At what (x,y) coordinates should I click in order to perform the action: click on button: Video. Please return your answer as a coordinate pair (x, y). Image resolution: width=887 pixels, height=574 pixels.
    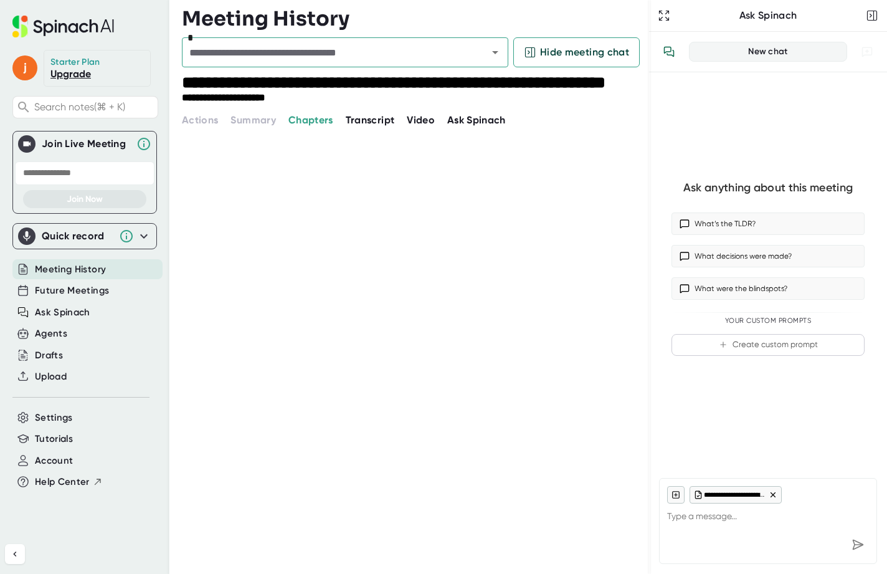
    Looking at the image, I should click on (421, 120).